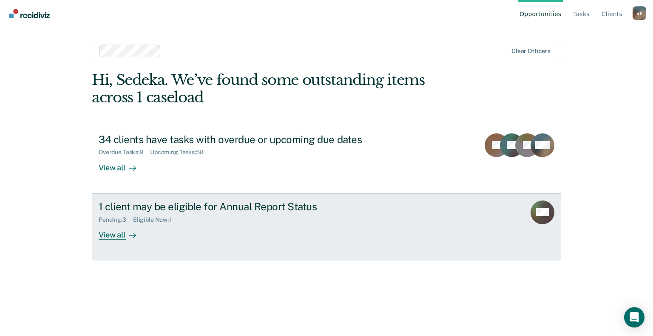  Describe the element at coordinates (279, 89) in the screenshot. I see `div: Hi, Sedeka. We’ve found some outstanding items across 1 caseload` at that location.